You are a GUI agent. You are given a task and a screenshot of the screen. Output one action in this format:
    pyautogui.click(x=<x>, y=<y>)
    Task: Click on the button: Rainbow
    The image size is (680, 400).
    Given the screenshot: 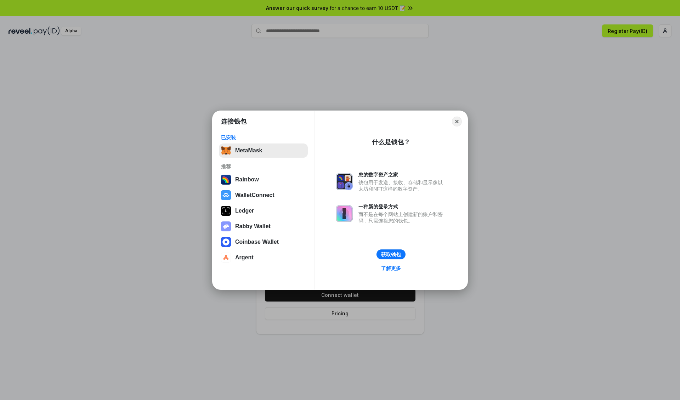 What is the action you would take?
    pyautogui.click(x=263, y=179)
    